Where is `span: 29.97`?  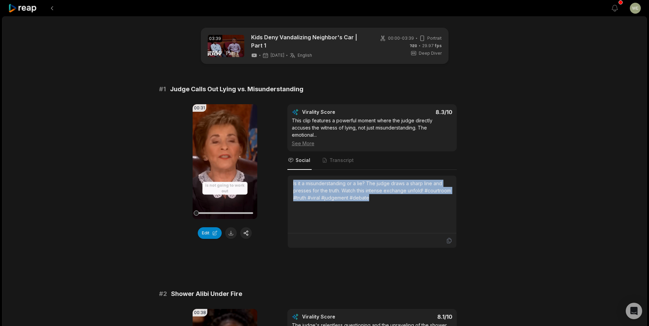 span: 29.97 is located at coordinates (432, 46).